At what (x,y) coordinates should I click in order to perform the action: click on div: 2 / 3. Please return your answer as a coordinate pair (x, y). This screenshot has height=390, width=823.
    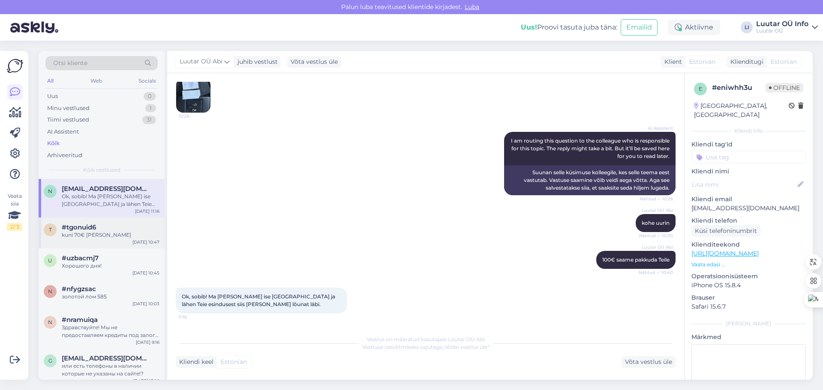
    Looking at the image, I should click on (15, 227).